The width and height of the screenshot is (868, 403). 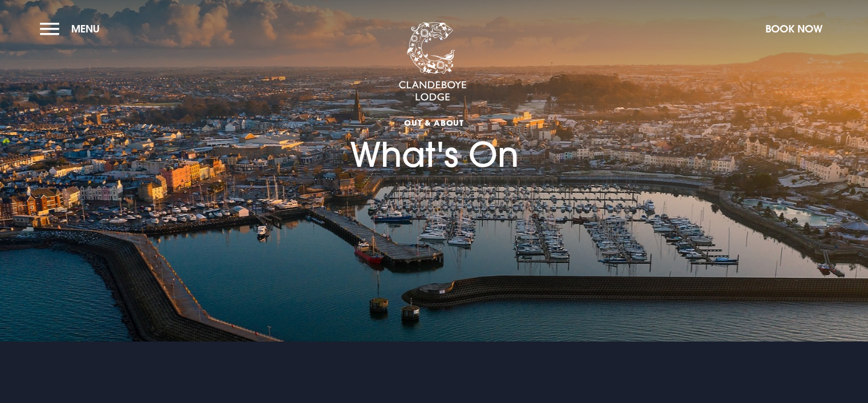 I want to click on img: Clandeboye Lodge, so click(x=433, y=62).